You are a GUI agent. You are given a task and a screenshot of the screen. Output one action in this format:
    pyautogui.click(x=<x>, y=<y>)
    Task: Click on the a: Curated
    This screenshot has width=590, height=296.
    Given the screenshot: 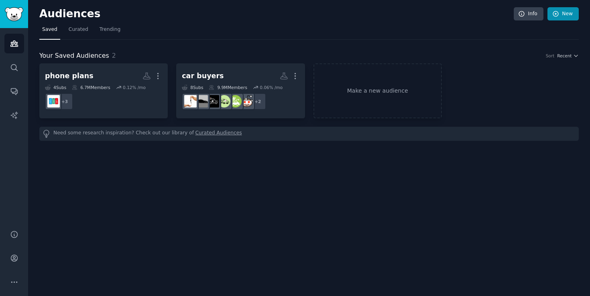 What is the action you would take?
    pyautogui.click(x=78, y=31)
    